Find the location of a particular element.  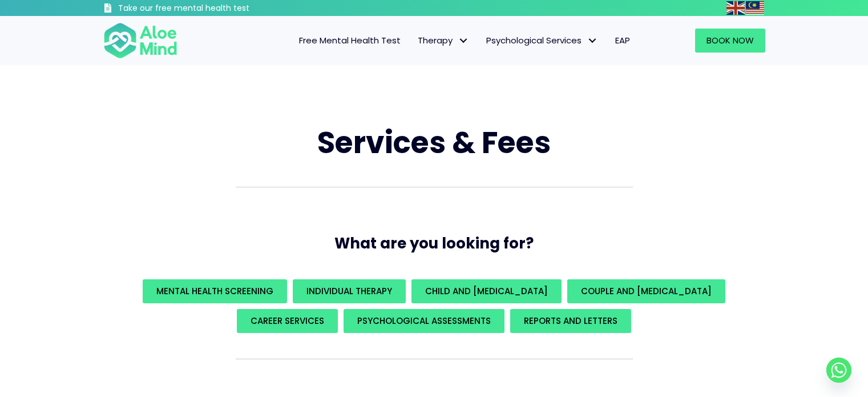

a: Career Services is located at coordinates (287, 321).